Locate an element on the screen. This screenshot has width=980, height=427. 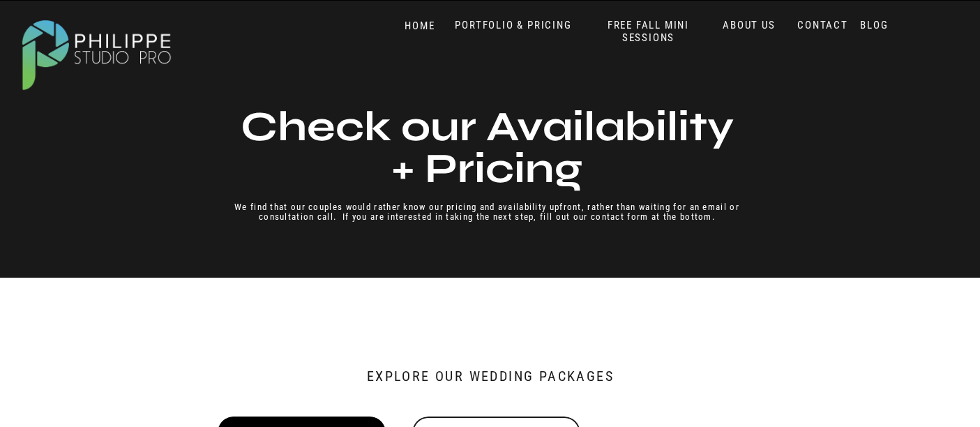
nav: PORTFOLIO & PRICING is located at coordinates (513, 25).